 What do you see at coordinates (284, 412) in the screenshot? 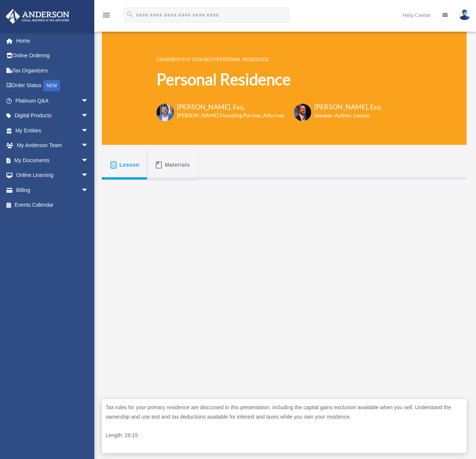
I see `p: Tax rules for your primary residence are discussed in this presentation, including the capital ga...` at bounding box center [284, 412].